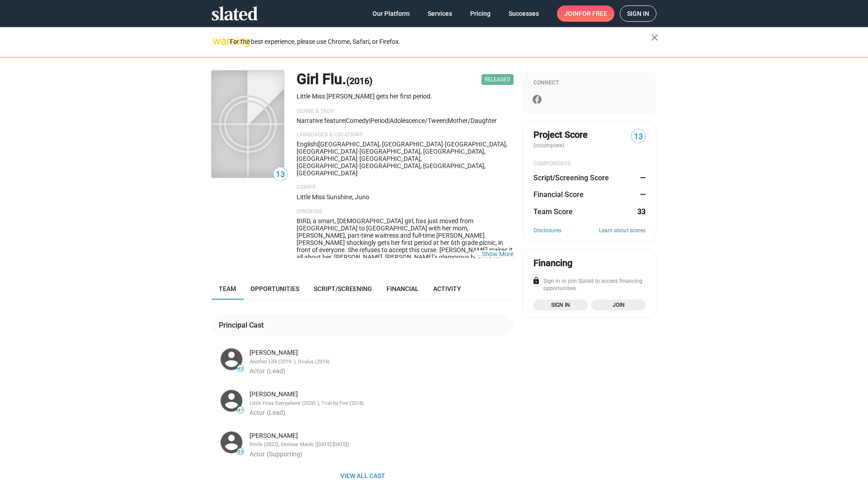 This screenshot has height=488, width=868. What do you see at coordinates (402, 289) in the screenshot?
I see `span: Financial` at bounding box center [402, 289].